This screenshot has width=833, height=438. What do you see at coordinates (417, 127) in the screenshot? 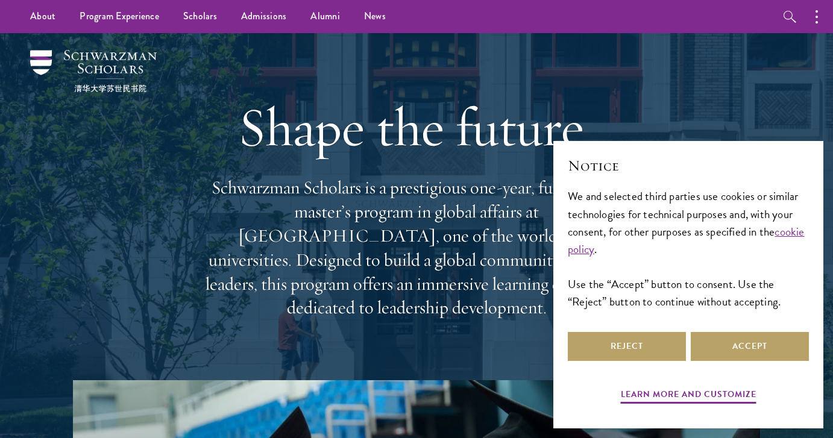
I see `h1: Shape the future.` at bounding box center [417, 127].